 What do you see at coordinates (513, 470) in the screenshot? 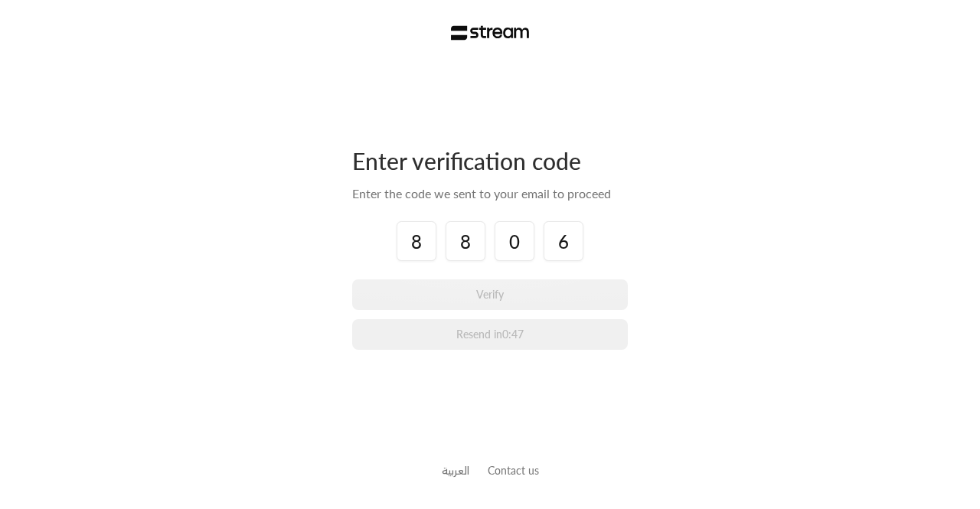
I see `a: Contact us` at bounding box center [513, 470].